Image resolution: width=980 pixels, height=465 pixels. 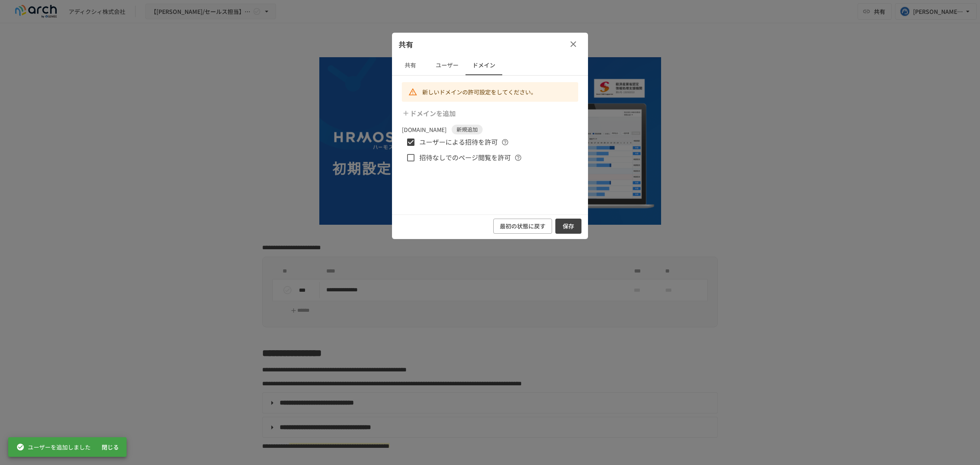 I want to click on button: ドメインを追加, so click(x=430, y=113).